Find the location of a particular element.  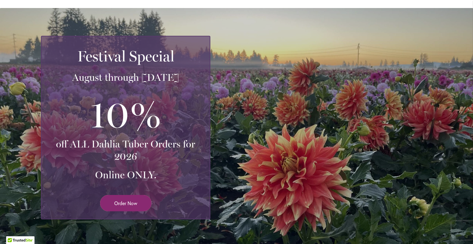

h3: Online ONLY. is located at coordinates (126, 175).